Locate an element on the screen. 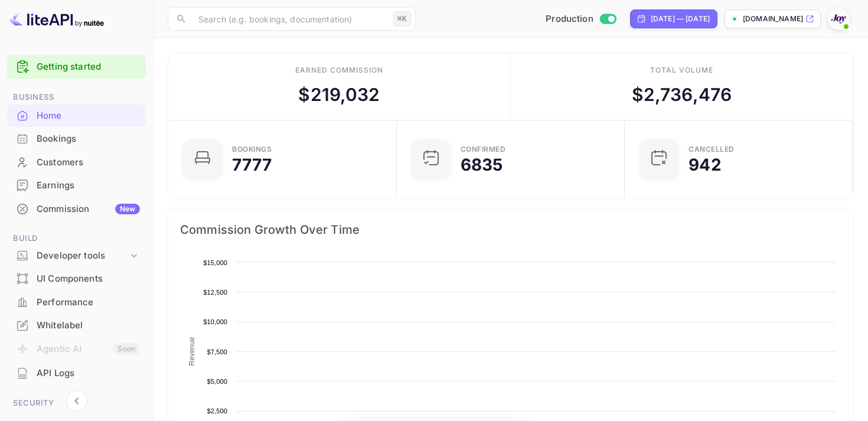 The height and width of the screenshot is (421, 868). div: CANCELLED is located at coordinates (711, 149).